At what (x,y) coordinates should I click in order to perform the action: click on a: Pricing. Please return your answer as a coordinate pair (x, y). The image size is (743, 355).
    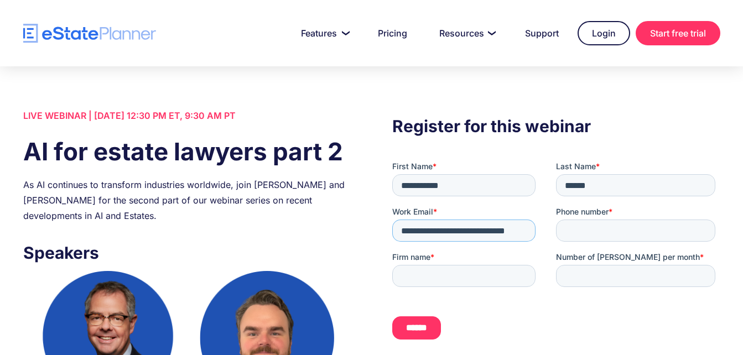
    Looking at the image, I should click on (392, 33).